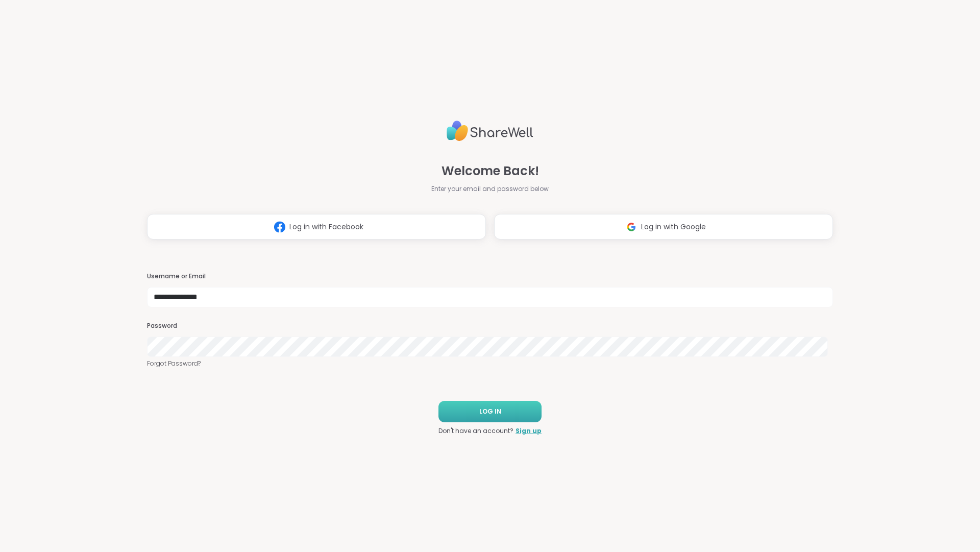 The height and width of the screenshot is (552, 980). I want to click on span: Log in with Google, so click(673, 226).